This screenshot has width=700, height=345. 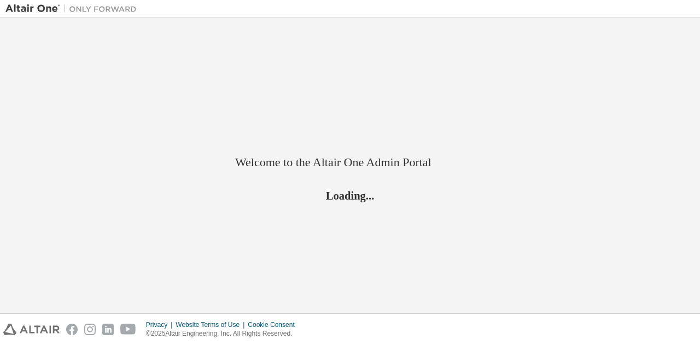 What do you see at coordinates (128, 329) in the screenshot?
I see `img: youtube.svg` at bounding box center [128, 329].